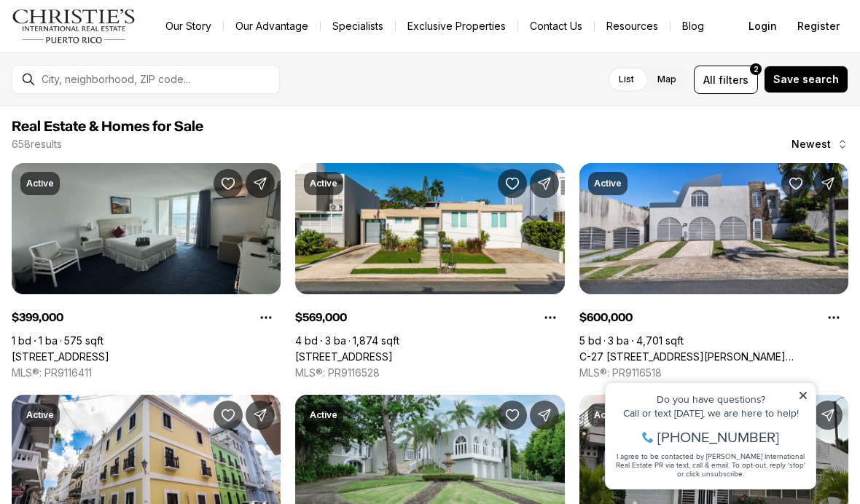  Describe the element at coordinates (107, 127) in the screenshot. I see `span: Real Estate & Homes for Sale` at that location.